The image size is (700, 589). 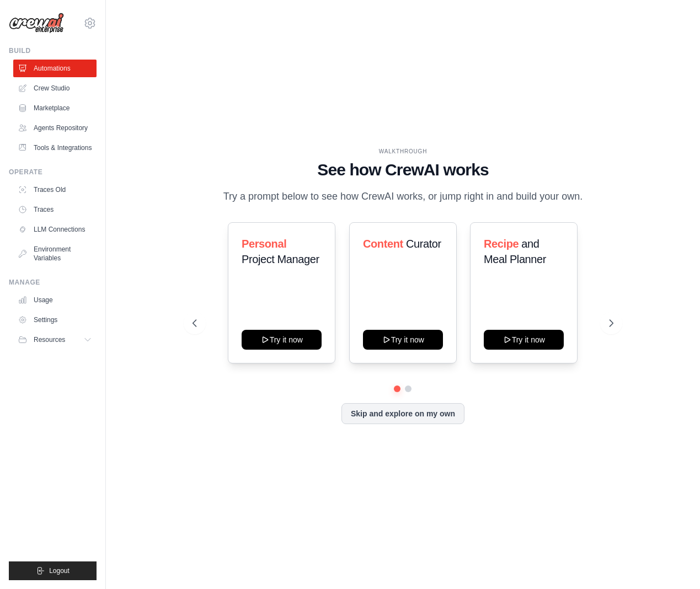 What do you see at coordinates (280, 260) in the screenshot?
I see `span: Project Manager` at bounding box center [280, 260].